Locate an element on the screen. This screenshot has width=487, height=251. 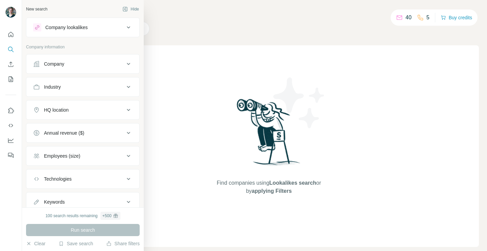
p: 40 is located at coordinates (408, 18).